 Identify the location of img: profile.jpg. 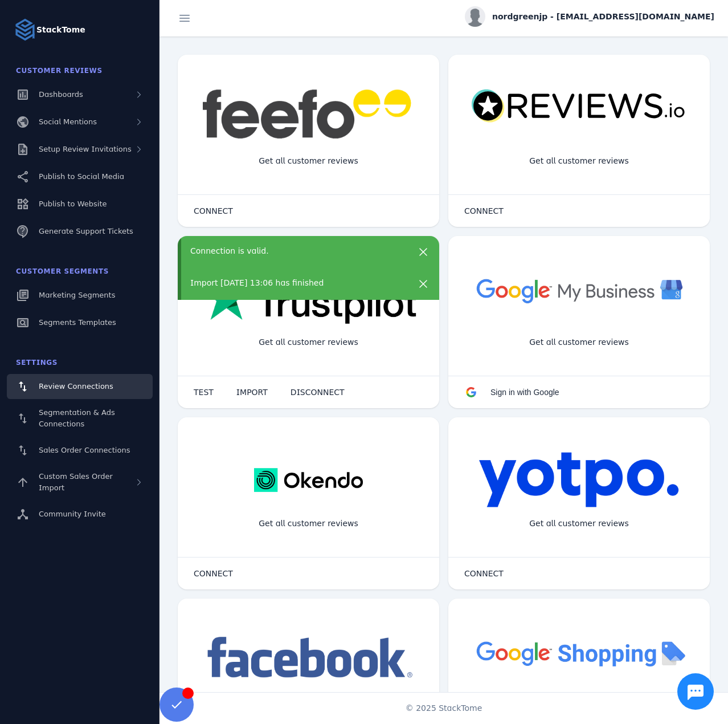
(475, 17).